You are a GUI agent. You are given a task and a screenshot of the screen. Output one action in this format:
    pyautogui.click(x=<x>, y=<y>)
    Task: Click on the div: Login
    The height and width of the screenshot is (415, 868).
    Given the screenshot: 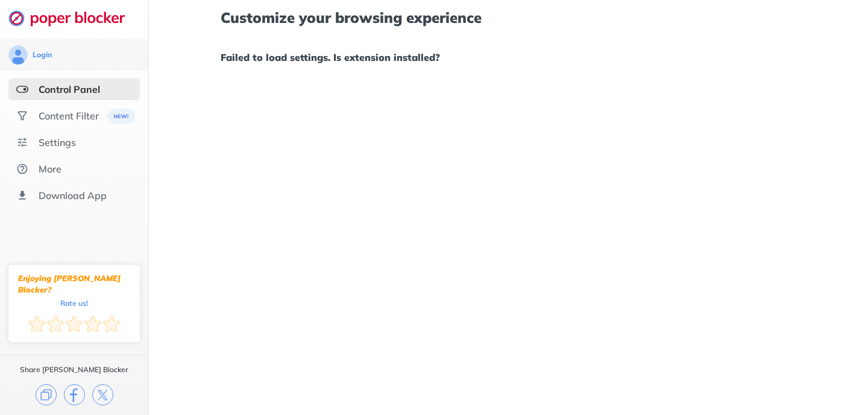 What is the action you would take?
    pyautogui.click(x=42, y=55)
    